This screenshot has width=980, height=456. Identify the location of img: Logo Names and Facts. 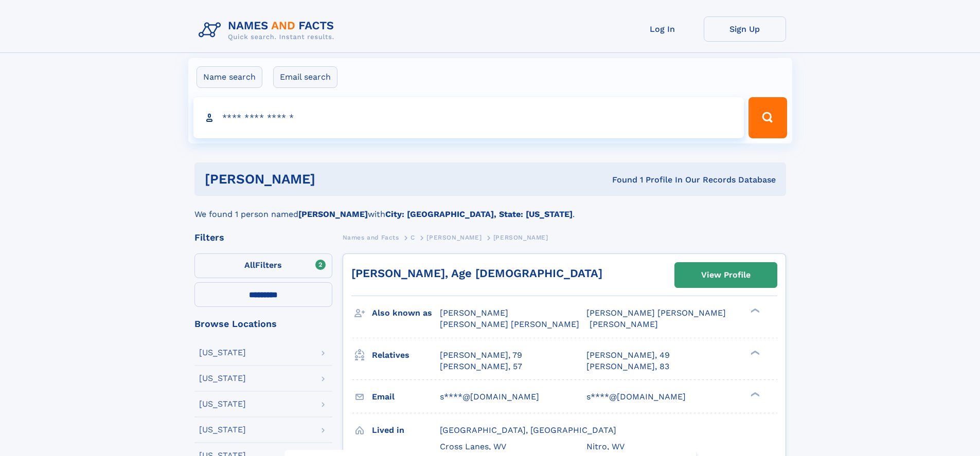
(268, 30).